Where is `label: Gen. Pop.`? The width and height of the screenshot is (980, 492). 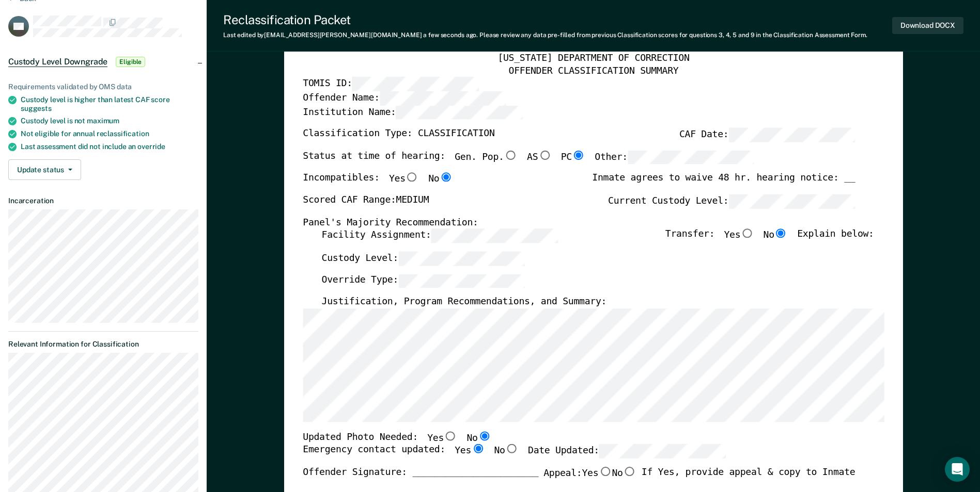
label: Gen. Pop. is located at coordinates (486, 158).